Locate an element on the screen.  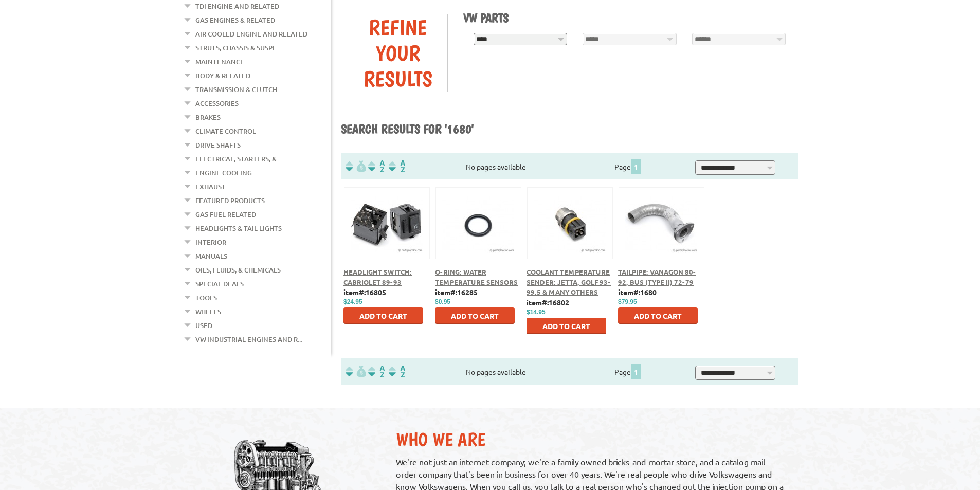
a: Climate Control is located at coordinates (226, 131).